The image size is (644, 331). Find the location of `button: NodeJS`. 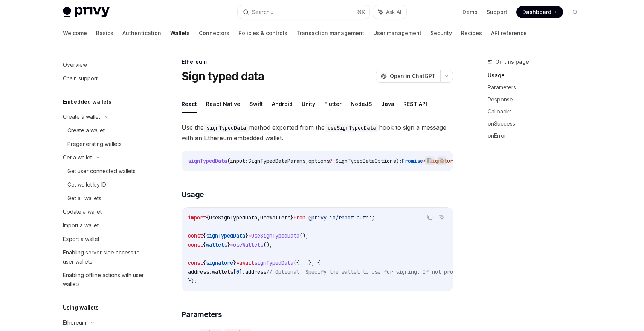

button: NodeJS is located at coordinates (361, 104).